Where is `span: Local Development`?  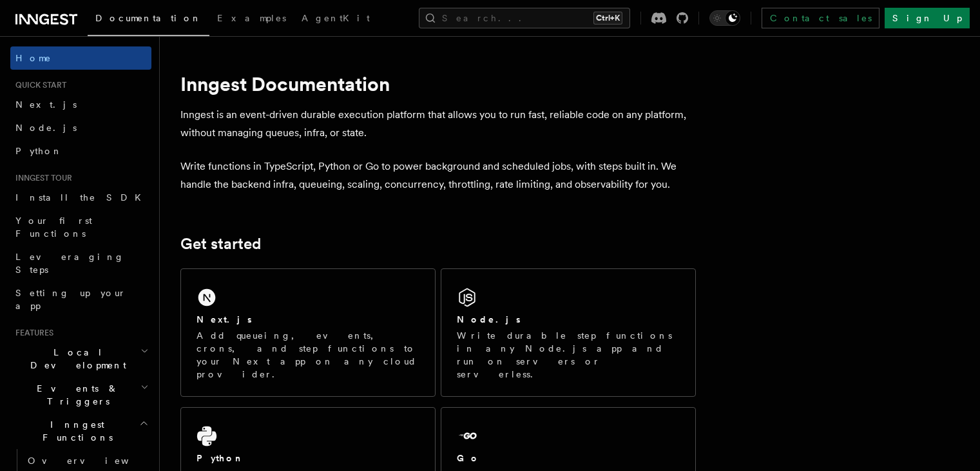 span: Local Development is located at coordinates (76, 359).